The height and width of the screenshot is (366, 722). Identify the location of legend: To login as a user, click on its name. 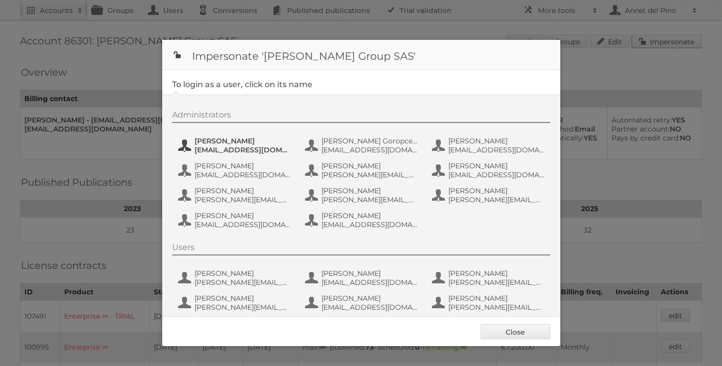
(242, 84).